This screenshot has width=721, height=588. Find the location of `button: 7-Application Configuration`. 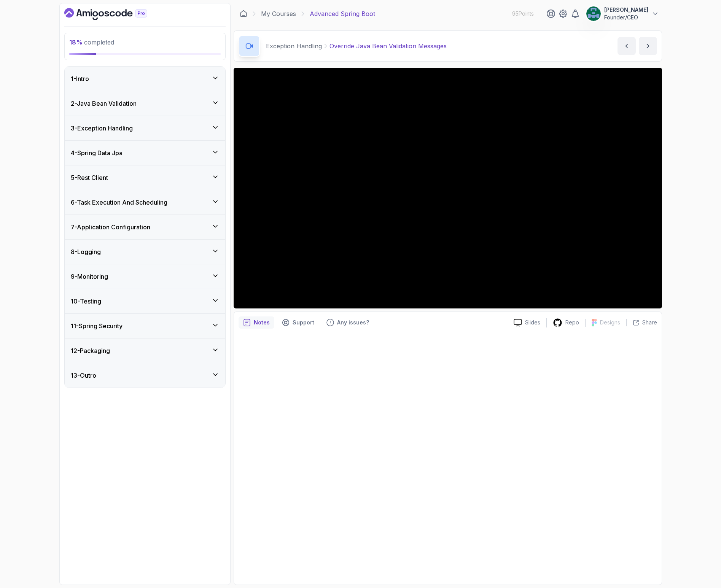

button: 7-Application Configuration is located at coordinates (145, 227).